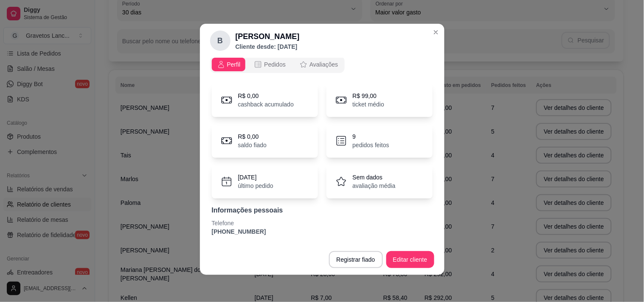 Image resolution: width=644 pixels, height=302 pixels. I want to click on p: R$ 99,00, so click(368, 96).